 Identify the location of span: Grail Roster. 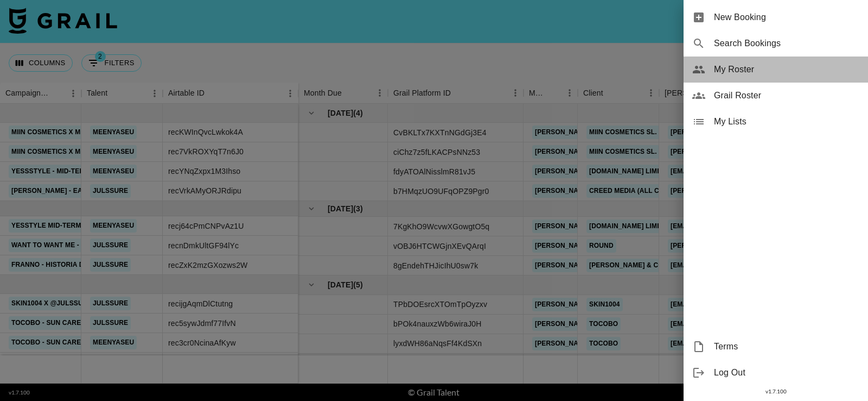
(786, 96).